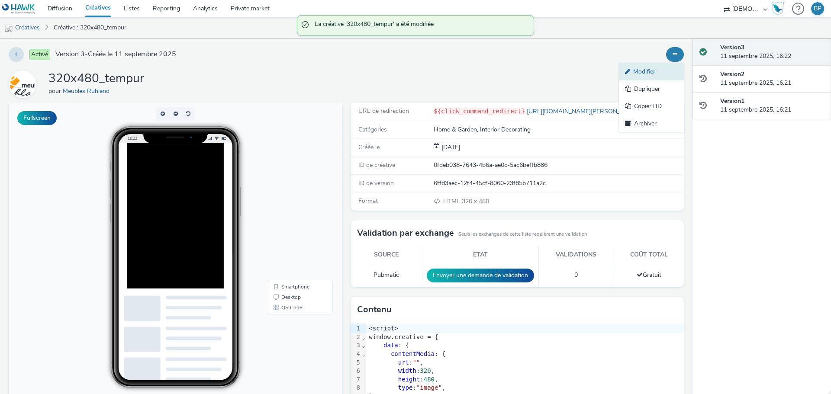  What do you see at coordinates (558, 183) in the screenshot?
I see `div: 6ffd3aec-12f4-45cf-8060-23f85b711a2c` at bounding box center [558, 183].